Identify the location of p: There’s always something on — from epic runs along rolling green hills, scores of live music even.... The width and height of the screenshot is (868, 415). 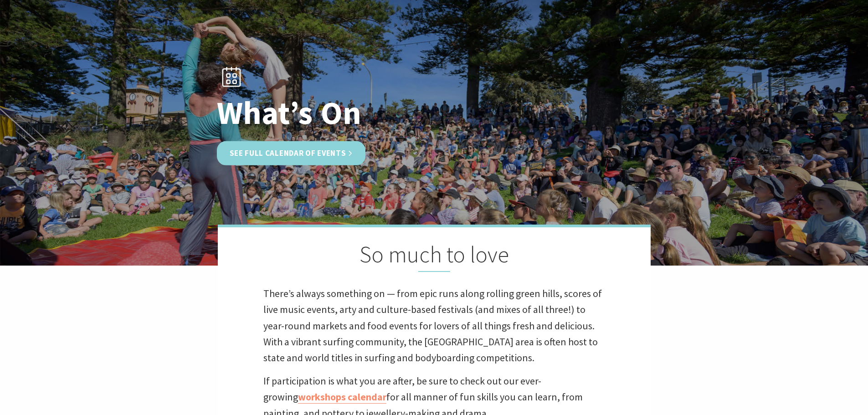
(434, 325).